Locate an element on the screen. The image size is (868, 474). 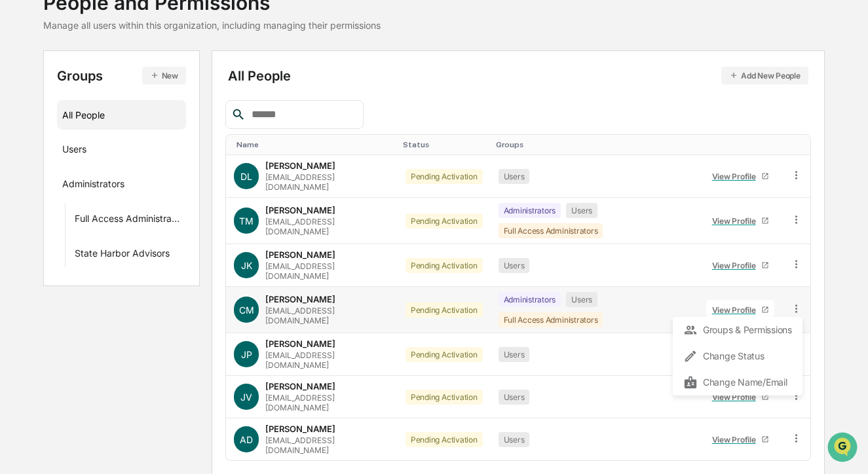
button: Open customer support is located at coordinates (16, 16).